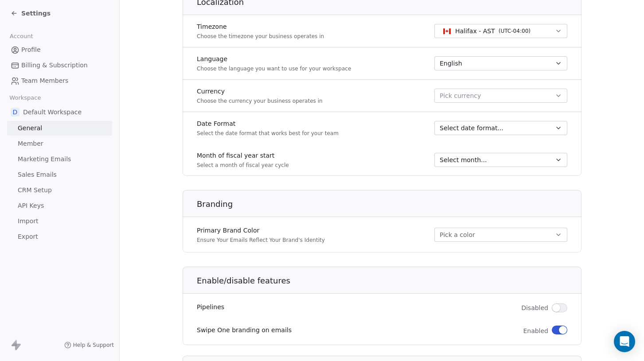  What do you see at coordinates (60, 143) in the screenshot?
I see `a: Member` at bounding box center [60, 143].